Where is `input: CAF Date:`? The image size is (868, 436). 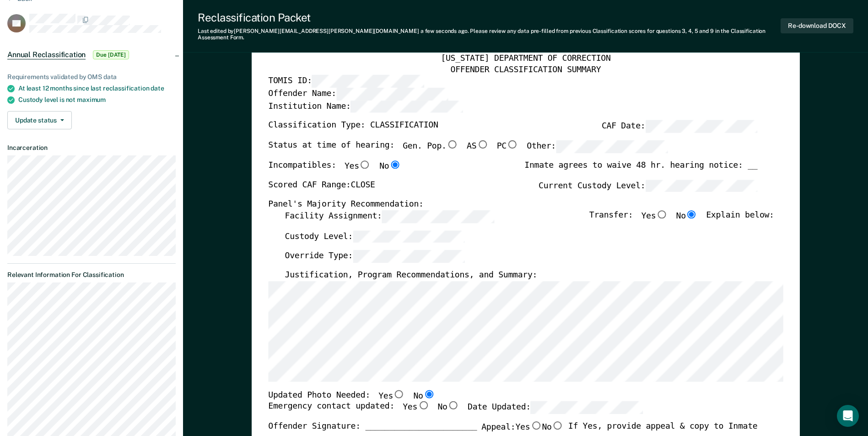
input: CAF Date: is located at coordinates (701, 127).